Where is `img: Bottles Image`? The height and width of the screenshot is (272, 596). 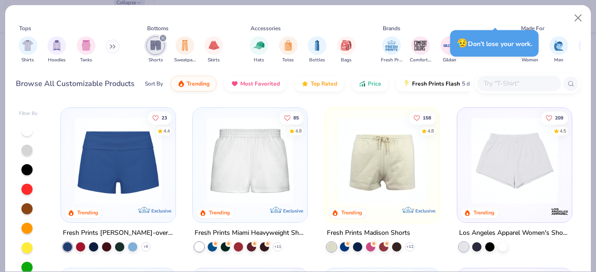 img: Bottles Image is located at coordinates (317, 45).